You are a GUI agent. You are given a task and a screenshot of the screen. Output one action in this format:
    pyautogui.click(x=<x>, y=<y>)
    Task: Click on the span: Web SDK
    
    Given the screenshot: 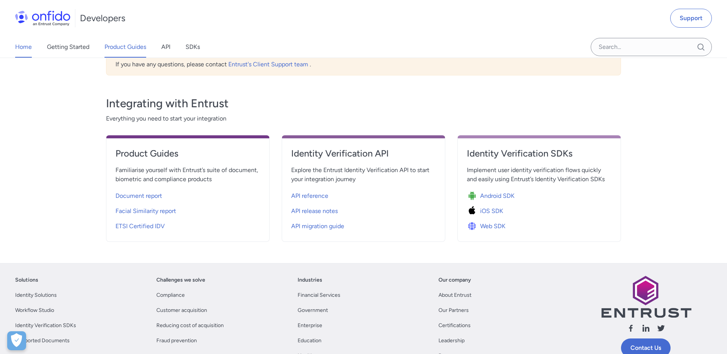 What is the action you would take?
    pyautogui.click(x=493, y=226)
    